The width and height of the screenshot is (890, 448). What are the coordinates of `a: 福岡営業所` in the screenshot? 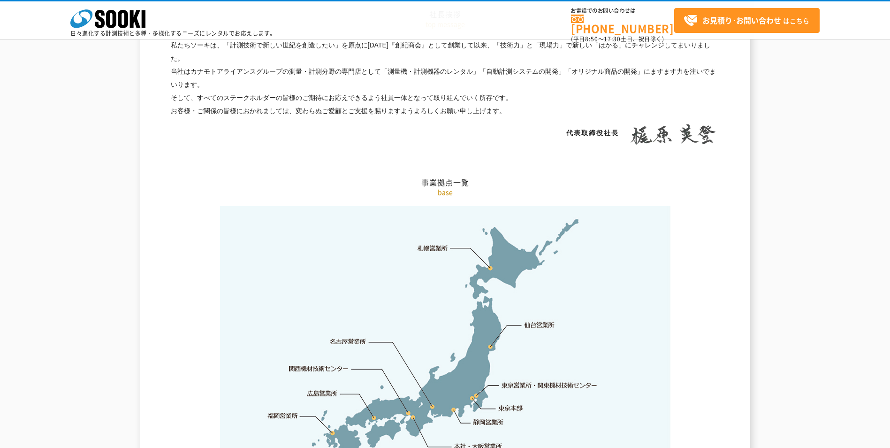 It's located at (283, 415).